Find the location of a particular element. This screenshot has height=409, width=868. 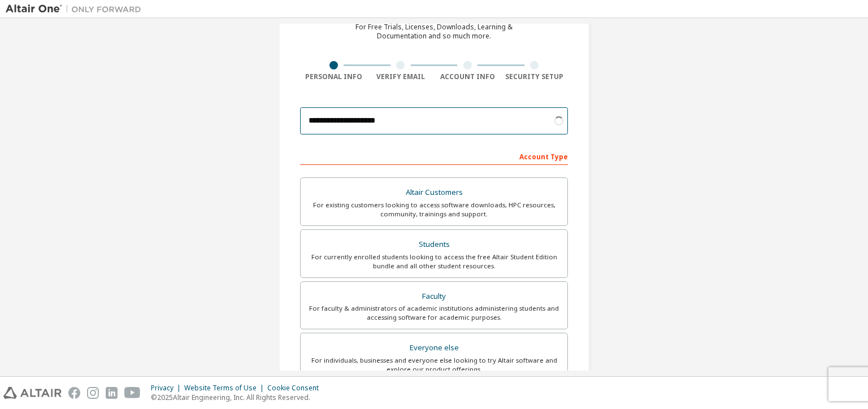

div: Account Info is located at coordinates (467, 76).